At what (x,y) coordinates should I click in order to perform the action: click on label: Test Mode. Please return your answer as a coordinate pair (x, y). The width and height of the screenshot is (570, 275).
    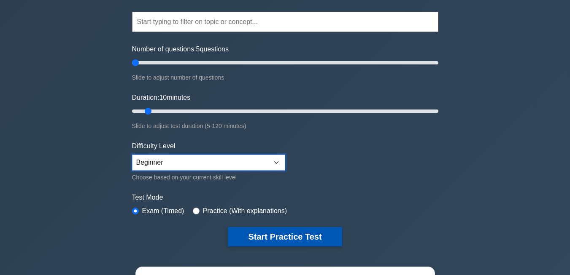
    Looking at the image, I should click on (285, 198).